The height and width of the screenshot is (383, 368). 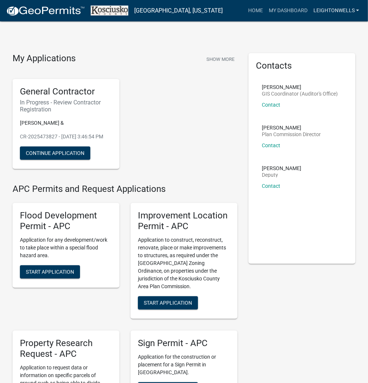 What do you see at coordinates (55, 153) in the screenshot?
I see `button: Continue Application` at bounding box center [55, 153].